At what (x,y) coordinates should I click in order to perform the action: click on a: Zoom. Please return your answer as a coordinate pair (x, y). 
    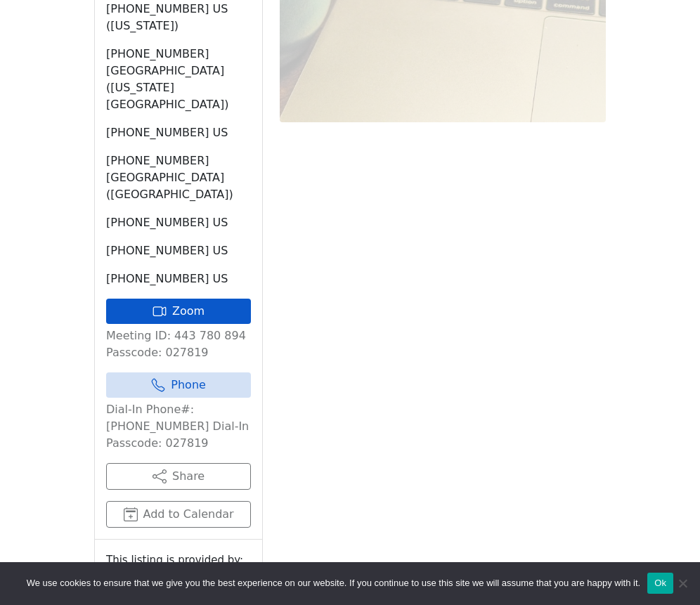
    Looking at the image, I should click on (179, 311).